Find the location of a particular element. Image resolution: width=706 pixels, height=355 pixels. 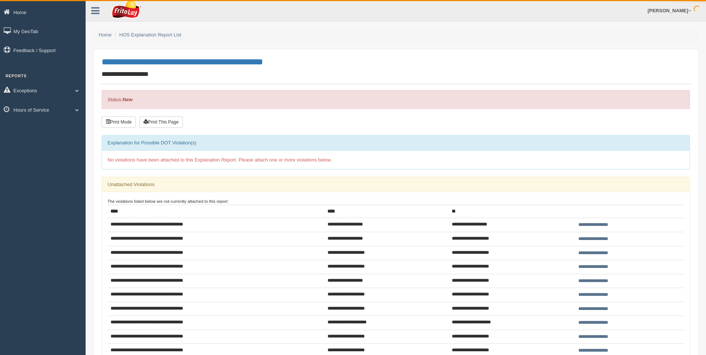

span: No violations have been attached to this Explanation Report. Please attach one or more violations... is located at coordinates (219, 160).